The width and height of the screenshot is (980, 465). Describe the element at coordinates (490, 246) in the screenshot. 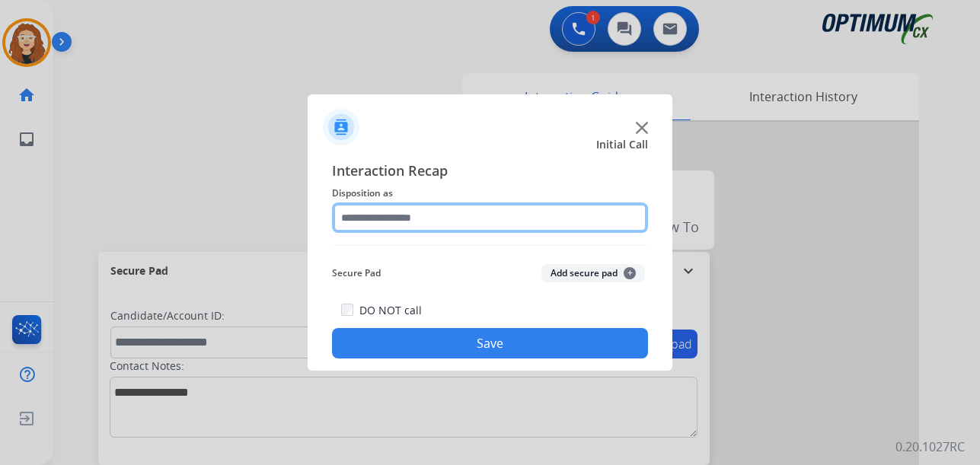

I see `img: contact-recap-line.svg` at that location.